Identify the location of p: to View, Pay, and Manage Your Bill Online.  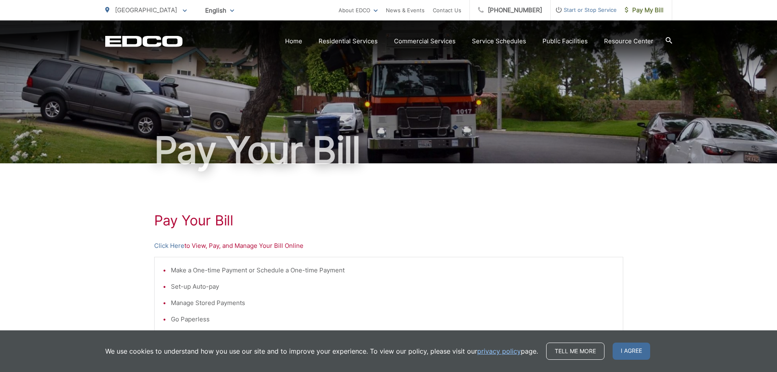
(389, 246).